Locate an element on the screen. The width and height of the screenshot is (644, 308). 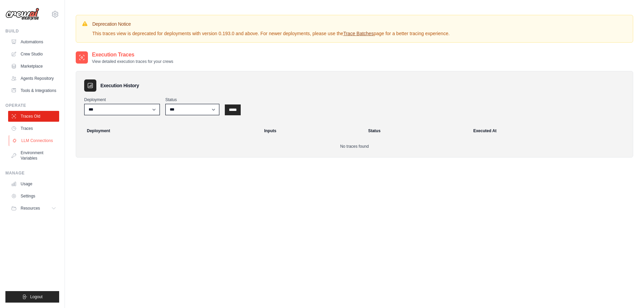
div: Build is located at coordinates (32, 31).